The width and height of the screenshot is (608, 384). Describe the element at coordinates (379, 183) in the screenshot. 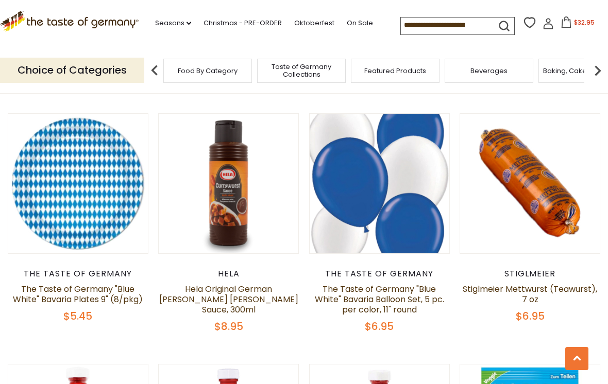

I see `img: The Taste of Germany "Blue White" Bavaria Balloon Set, 5 pc. per color, 11" round` at that location.